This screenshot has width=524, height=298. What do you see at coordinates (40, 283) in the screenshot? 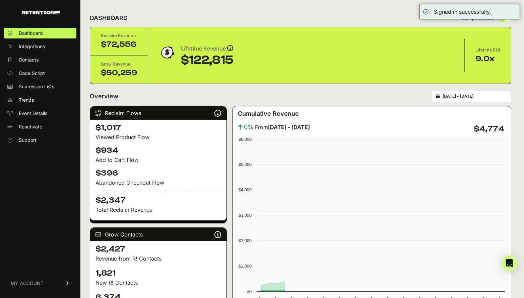
I see `a: MY ACCOUNT` at bounding box center [40, 283].